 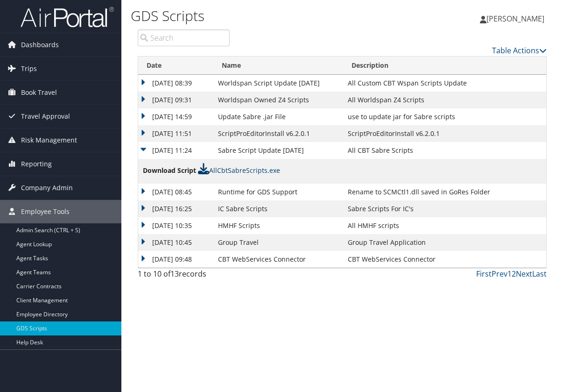 What do you see at coordinates (278, 100) in the screenshot?
I see `td: Worldspan Owned Z4 Scripts` at bounding box center [278, 100].